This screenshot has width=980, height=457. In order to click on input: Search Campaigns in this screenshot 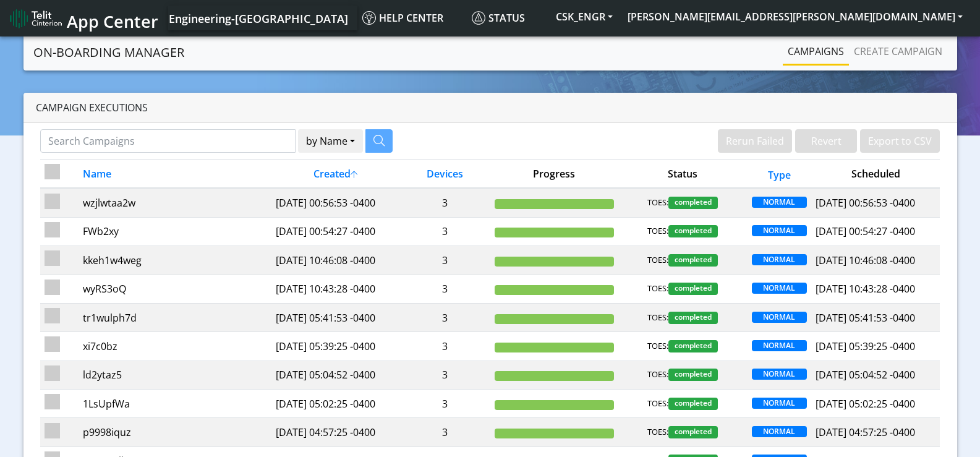, I will do `click(168, 141)`.